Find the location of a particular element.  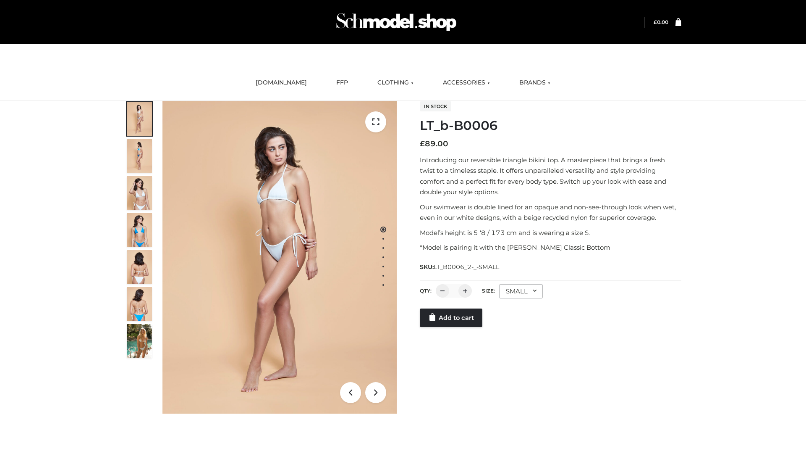

p: Our swimwear is double lined for an opaque and non-see-through look when wet, even in our white d... is located at coordinates (551, 212).